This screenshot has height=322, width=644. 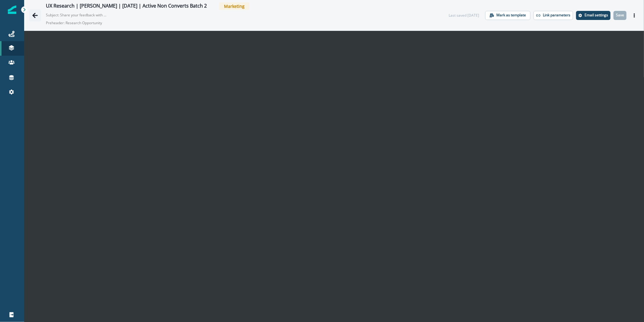 What do you see at coordinates (511, 15) in the screenshot?
I see `p: Mark as template` at bounding box center [511, 15].